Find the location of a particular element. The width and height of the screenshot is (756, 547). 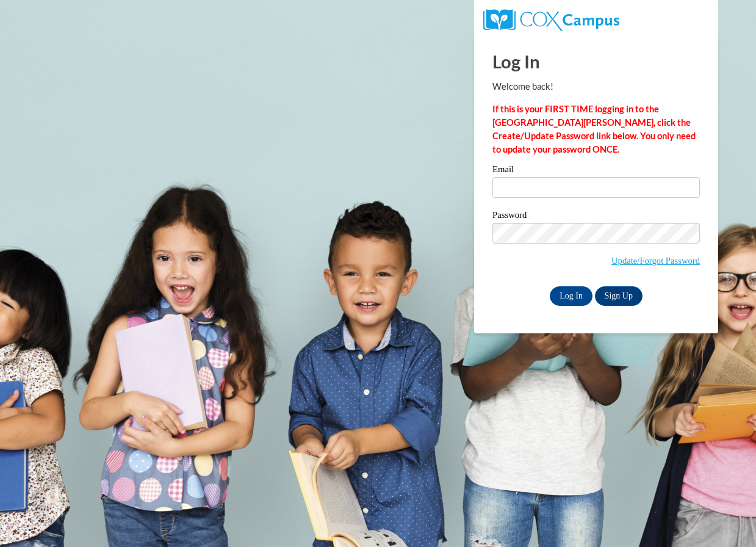

h1: Log In is located at coordinates (596, 61).